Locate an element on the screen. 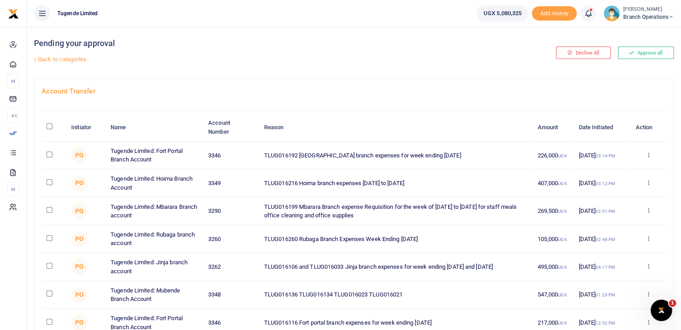 This screenshot has width=681, height=330. button: Approve all is located at coordinates (646, 53).